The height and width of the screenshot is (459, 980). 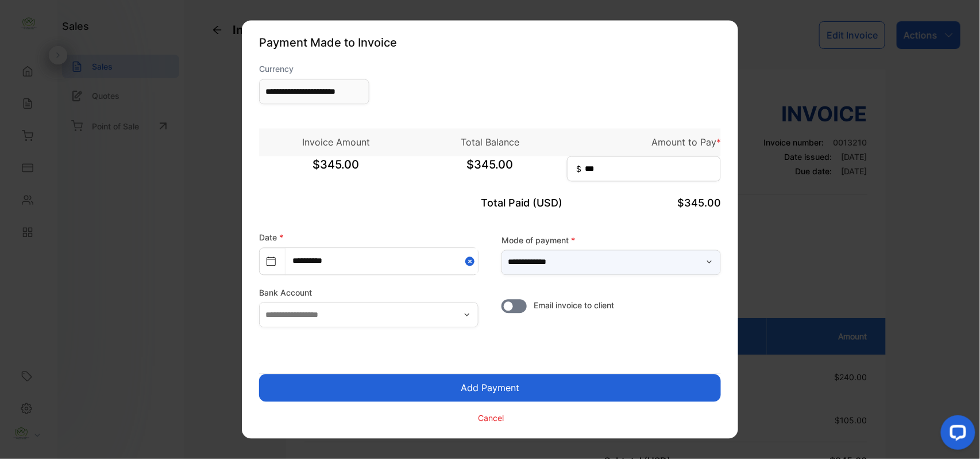 I want to click on p: Payment Made to Invoice, so click(x=490, y=43).